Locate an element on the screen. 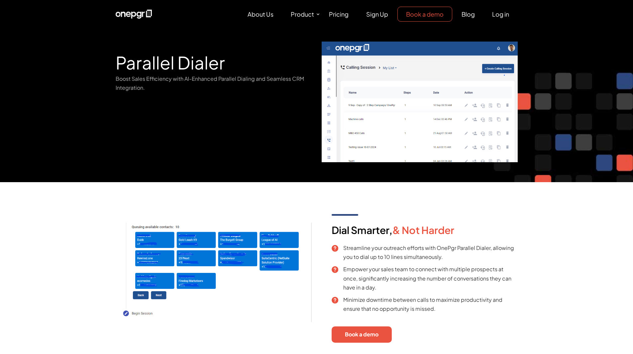  li: Minimize downtime between calls to maximize productivity and ensure that no opportunity is missed. is located at coordinates (425, 304).